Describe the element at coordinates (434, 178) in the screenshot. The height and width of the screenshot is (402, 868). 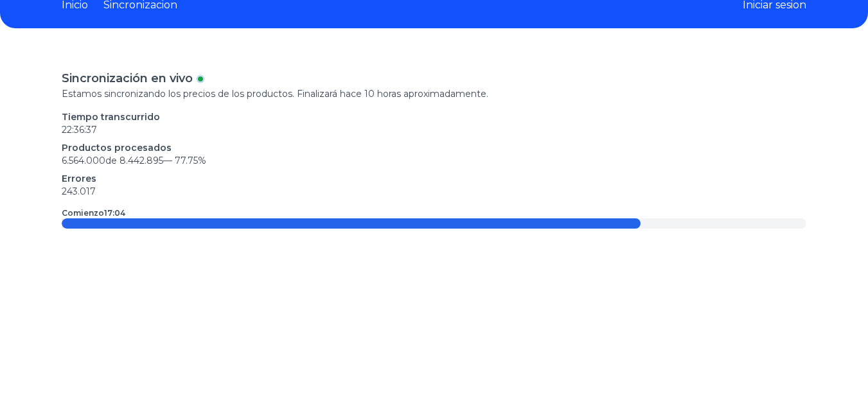
I see `p: Errores` at that location.